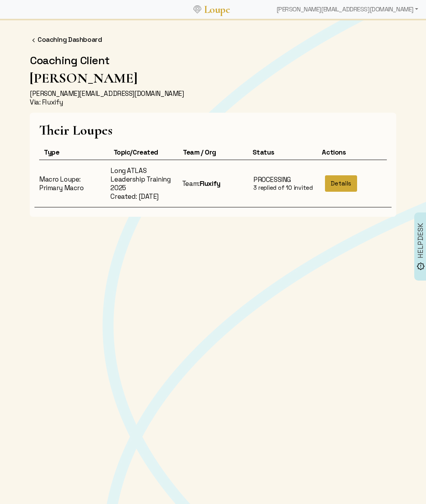  What do you see at coordinates (144, 152) in the screenshot?
I see `div: Topic/Created` at bounding box center [144, 152].